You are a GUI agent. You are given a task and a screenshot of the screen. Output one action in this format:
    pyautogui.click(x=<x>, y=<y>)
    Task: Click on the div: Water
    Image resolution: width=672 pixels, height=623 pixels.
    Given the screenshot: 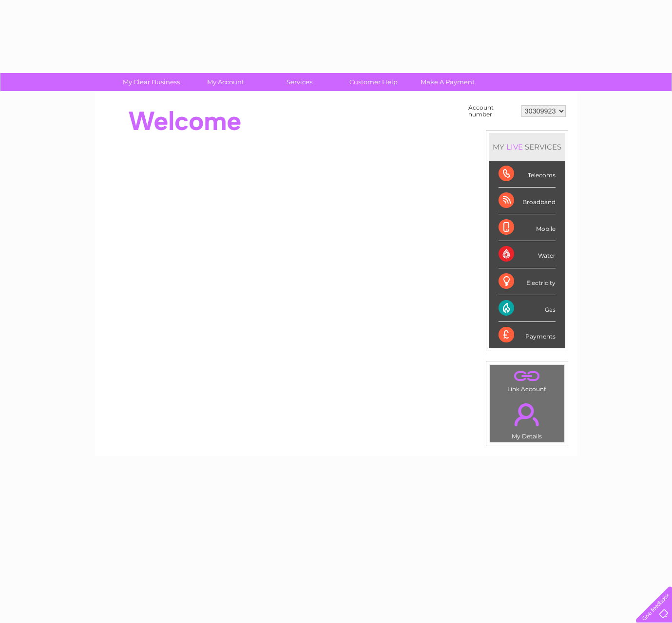 What is the action you would take?
    pyautogui.click(x=527, y=254)
    